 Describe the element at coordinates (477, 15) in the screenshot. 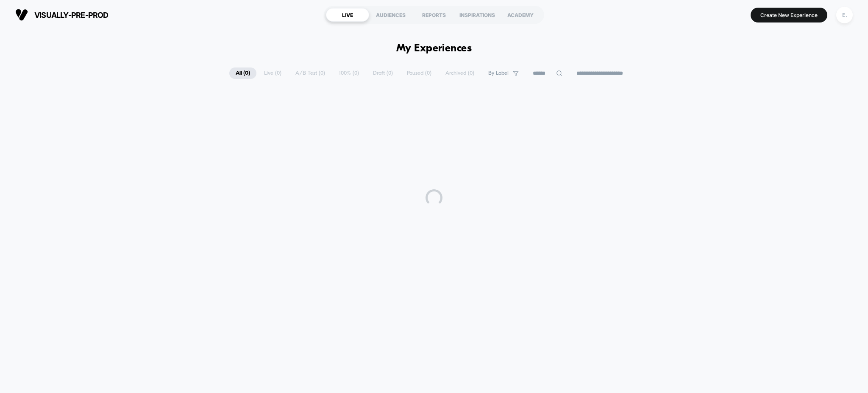

I see `div: INSPIRATIONS` at that location.